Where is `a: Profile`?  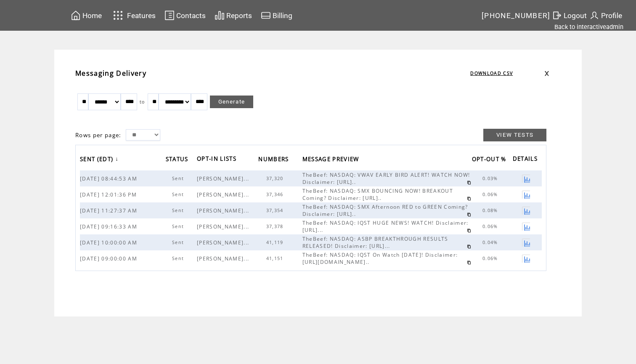
a: Profile is located at coordinates (606, 15).